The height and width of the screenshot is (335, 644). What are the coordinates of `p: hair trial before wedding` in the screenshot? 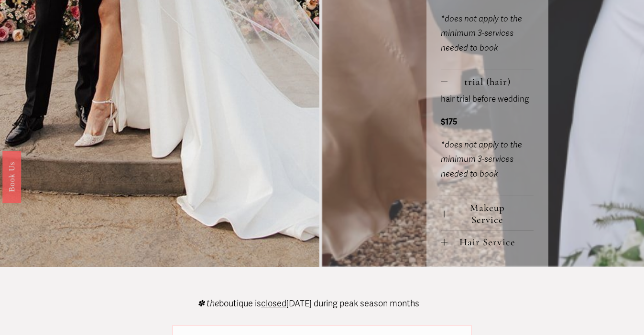 It's located at (487, 100).